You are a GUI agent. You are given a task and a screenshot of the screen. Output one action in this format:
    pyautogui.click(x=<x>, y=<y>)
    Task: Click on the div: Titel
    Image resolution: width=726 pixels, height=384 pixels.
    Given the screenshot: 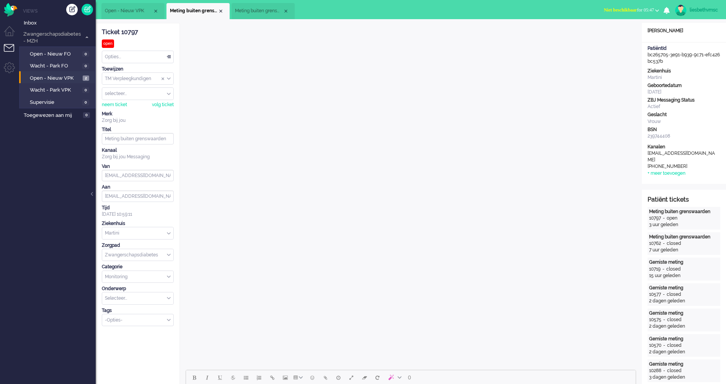 What is the action you would take?
    pyautogui.click(x=138, y=129)
    